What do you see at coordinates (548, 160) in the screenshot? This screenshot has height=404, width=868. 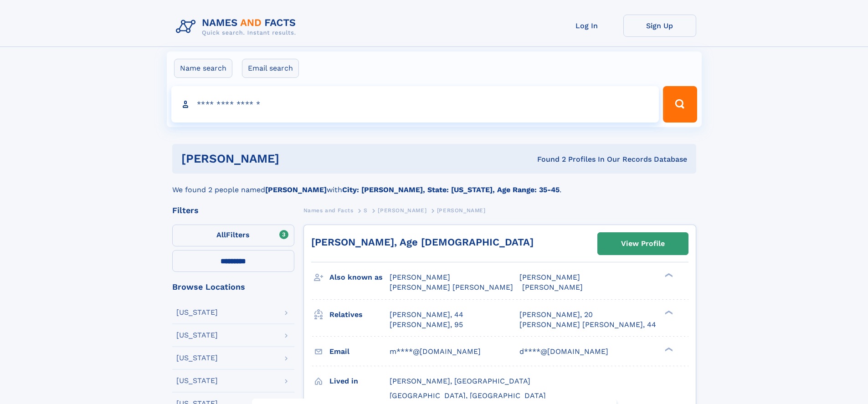 I see `div: Found 2 Profiles In Our Records Database` at bounding box center [548, 160].